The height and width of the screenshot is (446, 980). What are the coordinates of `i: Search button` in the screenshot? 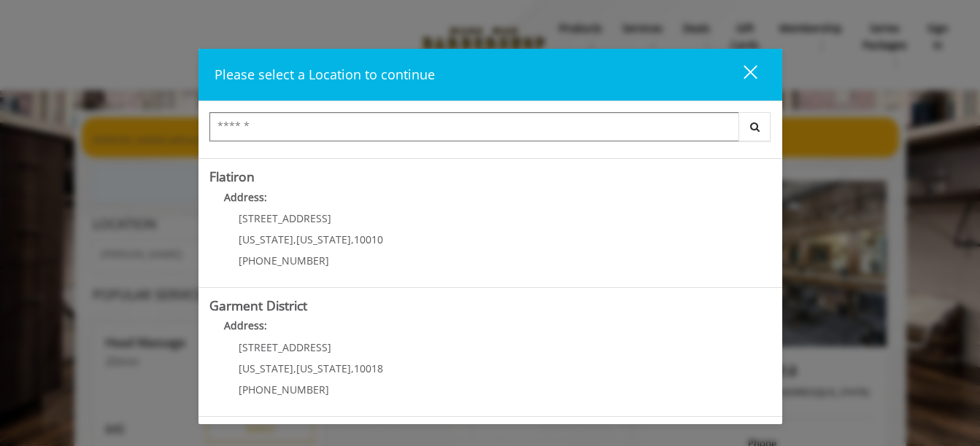 It's located at (755, 127).